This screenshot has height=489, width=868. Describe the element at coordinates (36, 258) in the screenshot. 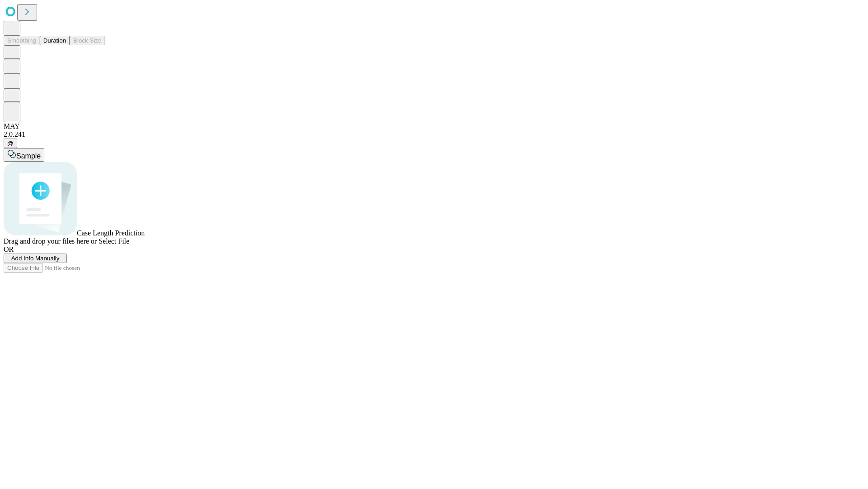

I see `span: Add Info Manually` at that location.